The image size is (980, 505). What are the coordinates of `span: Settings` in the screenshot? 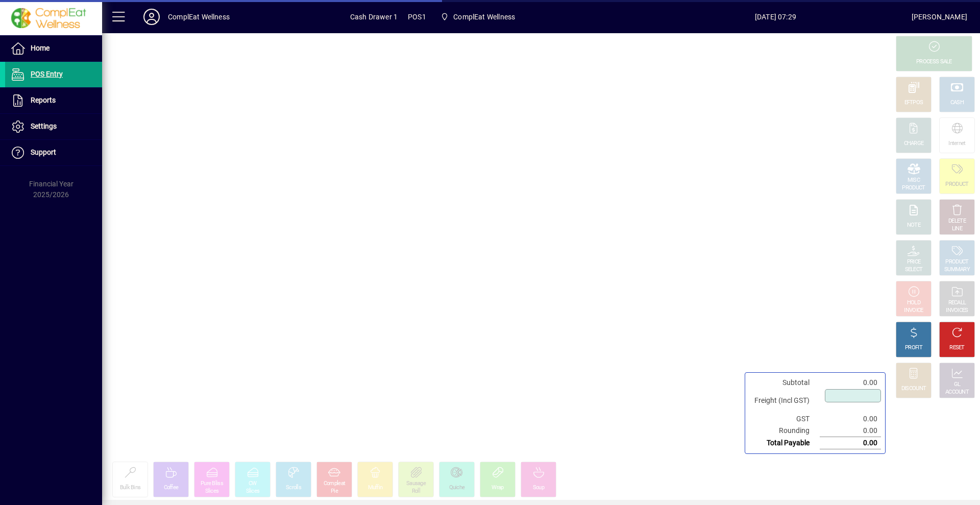 It's located at (44, 126).